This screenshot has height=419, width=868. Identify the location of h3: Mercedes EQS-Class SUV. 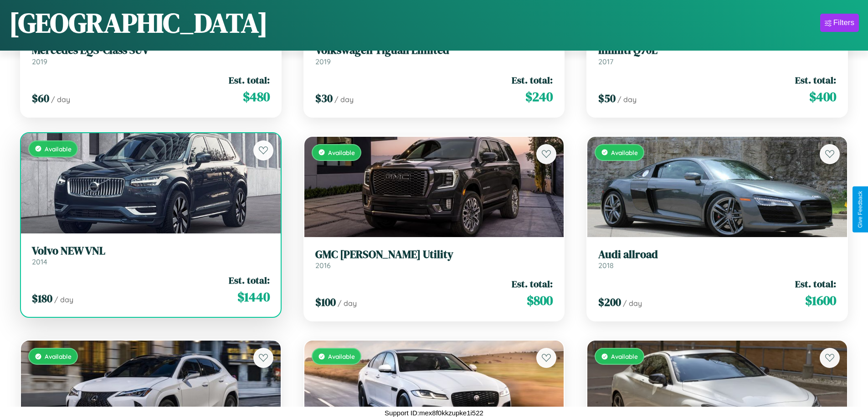
(151, 50).